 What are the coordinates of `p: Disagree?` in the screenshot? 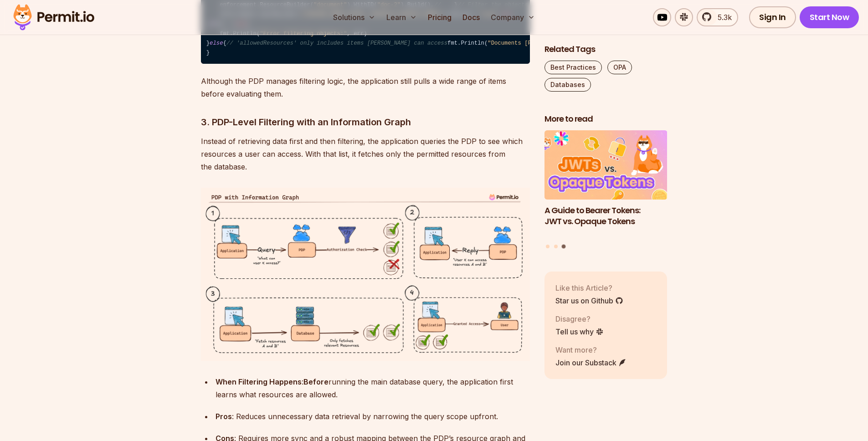 It's located at (580, 318).